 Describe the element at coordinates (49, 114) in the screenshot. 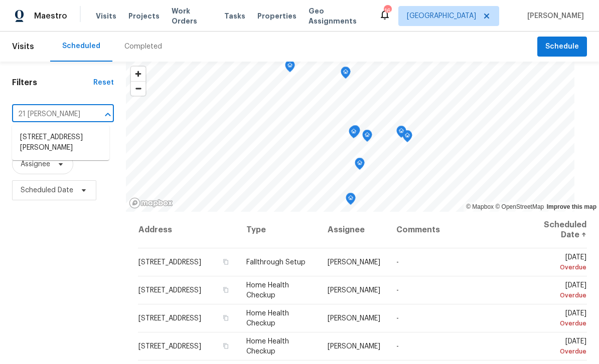

I see `input: Search for an address...` at that location.